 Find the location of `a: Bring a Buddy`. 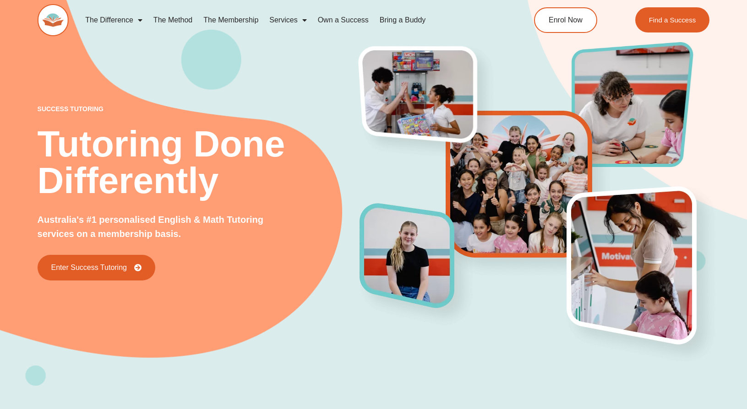

a: Bring a Buddy is located at coordinates (403, 20).